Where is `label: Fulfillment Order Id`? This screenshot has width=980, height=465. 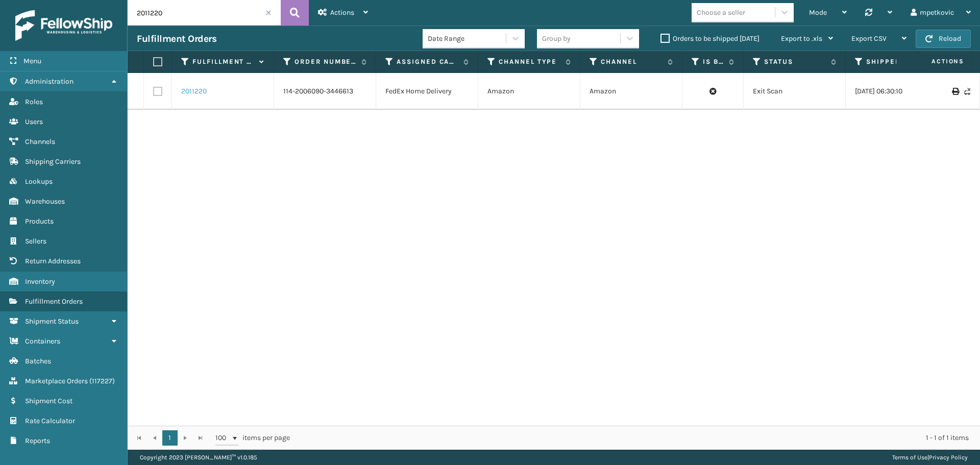 label: Fulfillment Order Id is located at coordinates (223, 62).